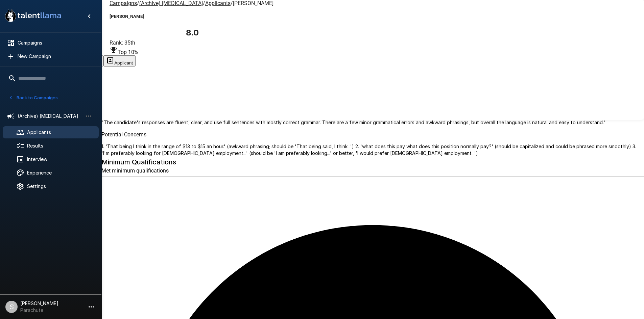 The width and height of the screenshot is (644, 319). What do you see at coordinates (373, 150) in the screenshot?
I see `p: 1. 'That being I think in the range of $13 to $15 an hour.' (awkward phrasing; should be 'That be...` at bounding box center [373, 150].